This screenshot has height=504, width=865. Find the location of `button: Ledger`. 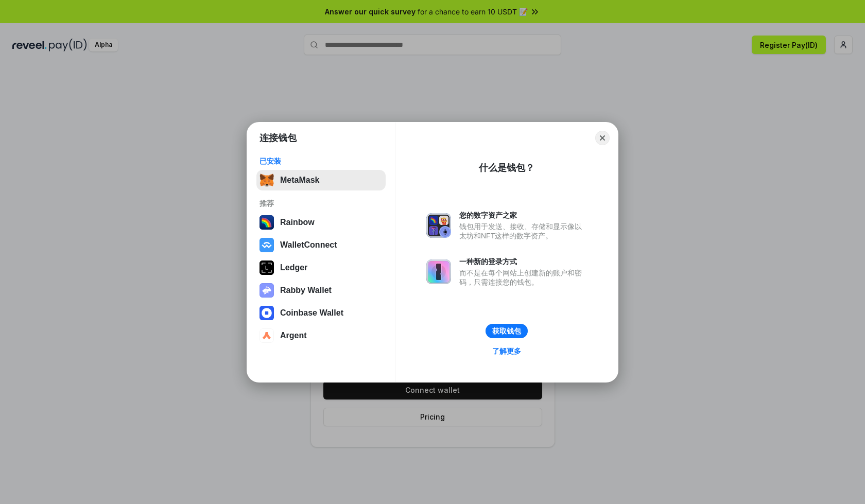

button: Ledger is located at coordinates (321, 268).